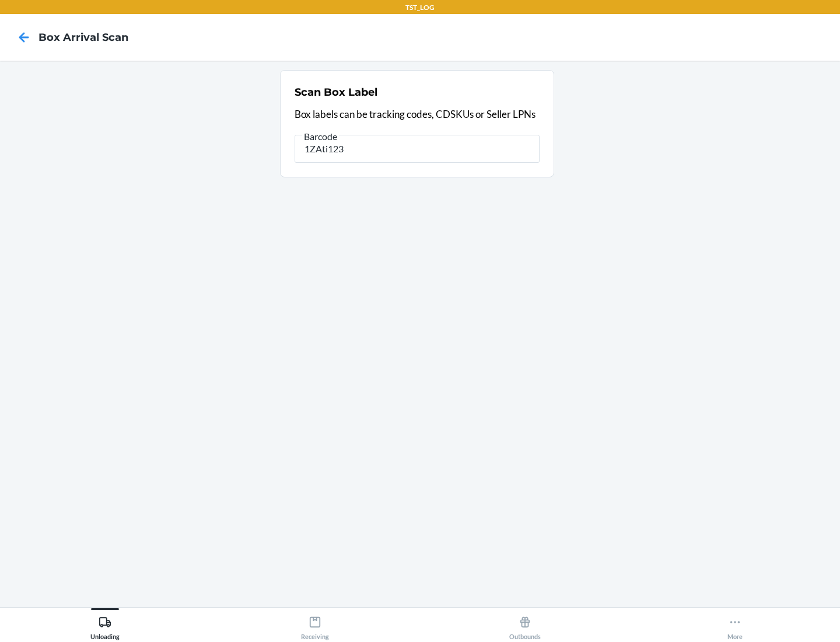 Image resolution: width=840 pixels, height=642 pixels. I want to click on button: Receiving, so click(315, 624).